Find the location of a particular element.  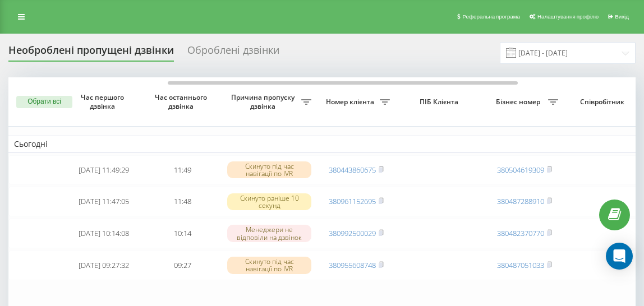

span: Вихід is located at coordinates (621, 16).